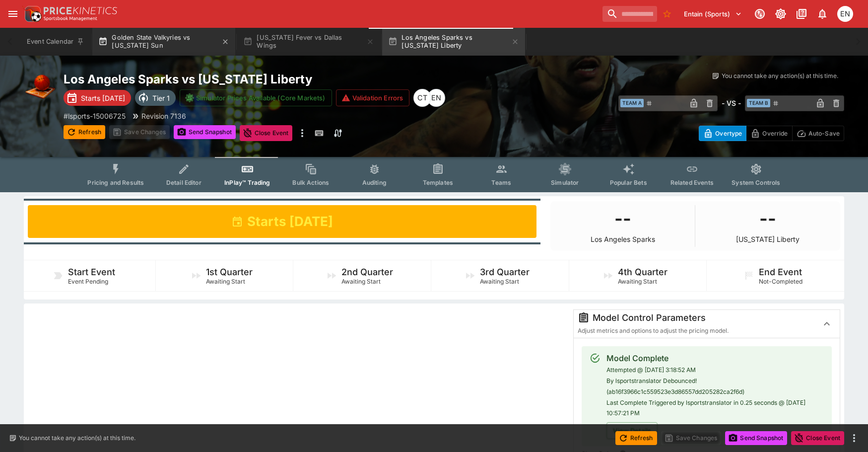 This screenshot has width=868, height=452. What do you see at coordinates (367, 272) in the screenshot?
I see `h5: 2nd Quarter` at bounding box center [367, 272].